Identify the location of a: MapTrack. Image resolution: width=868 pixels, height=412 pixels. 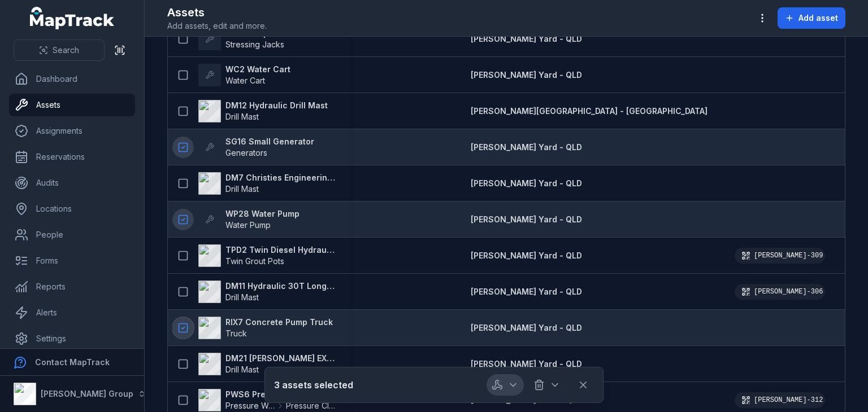
(72, 18).